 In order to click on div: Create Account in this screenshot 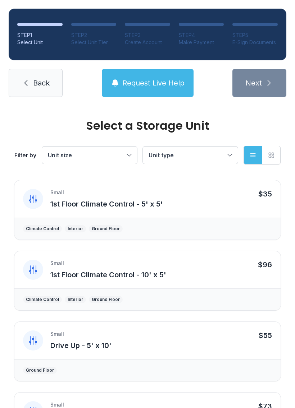, I will do `click(147, 42)`.